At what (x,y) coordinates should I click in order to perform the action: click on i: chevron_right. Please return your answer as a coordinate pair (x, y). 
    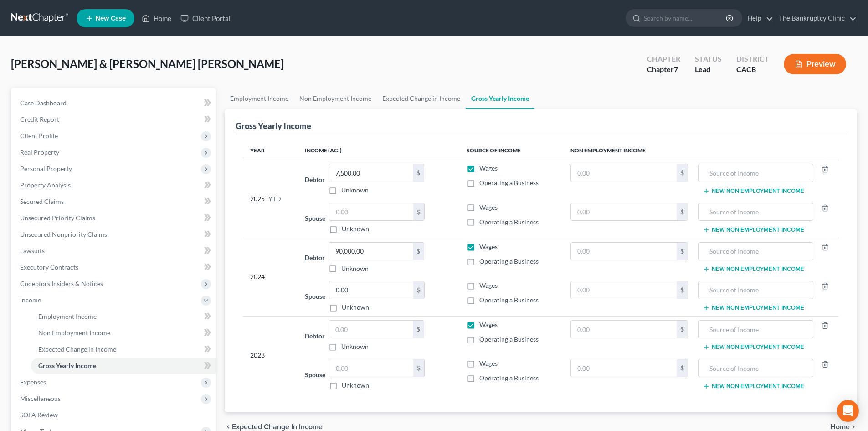
    Looking at the image, I should click on (854, 427).